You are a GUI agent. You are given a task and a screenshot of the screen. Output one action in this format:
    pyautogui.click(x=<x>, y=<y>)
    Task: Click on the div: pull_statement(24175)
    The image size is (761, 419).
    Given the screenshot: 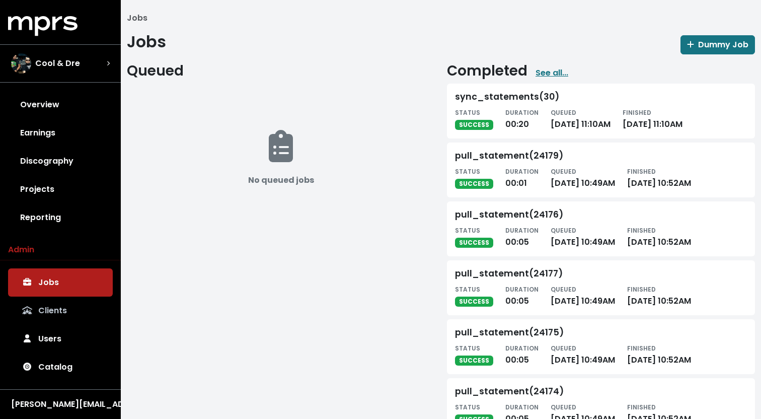 What is the action you would take?
    pyautogui.click(x=509, y=332)
    